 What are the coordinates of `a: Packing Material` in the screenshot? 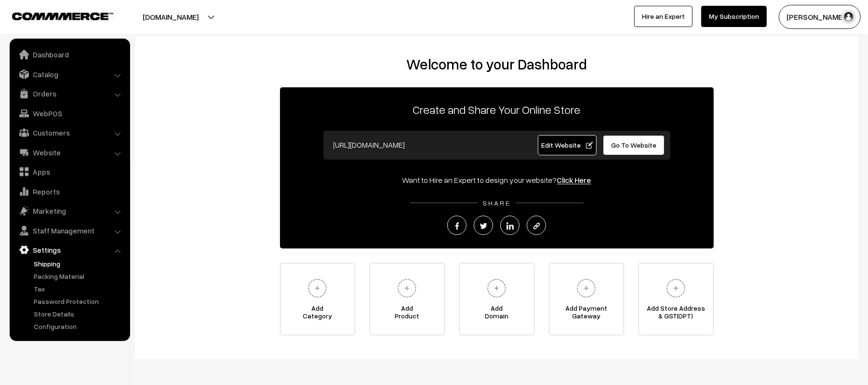 It's located at (79, 276).